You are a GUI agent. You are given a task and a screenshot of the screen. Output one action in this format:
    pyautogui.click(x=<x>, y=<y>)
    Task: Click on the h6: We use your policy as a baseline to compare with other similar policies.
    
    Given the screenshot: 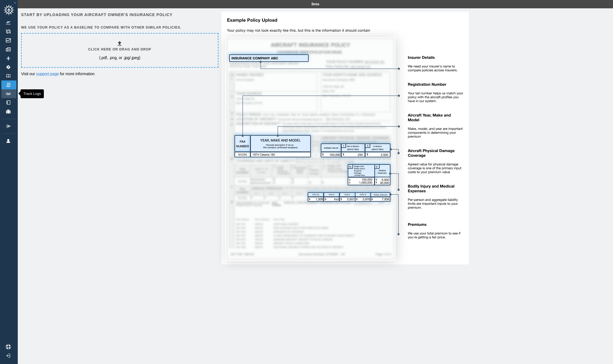 What is the action you would take?
    pyautogui.click(x=119, y=27)
    